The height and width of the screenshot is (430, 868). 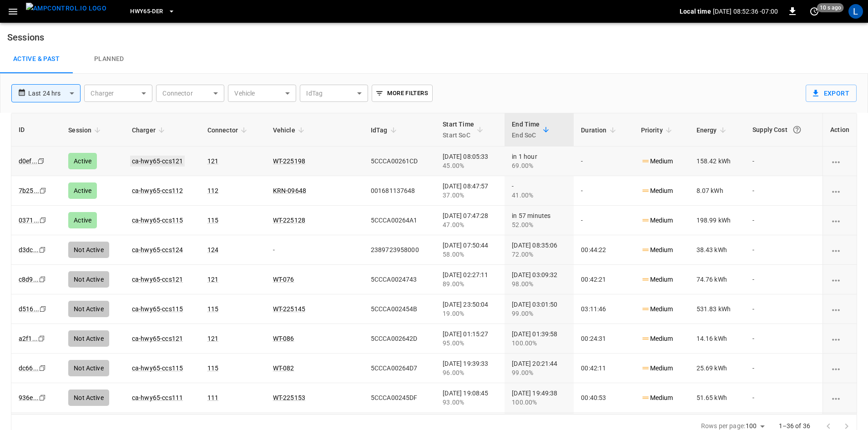 What do you see at coordinates (28, 161) in the screenshot?
I see `a: d0ef...` at bounding box center [28, 161].